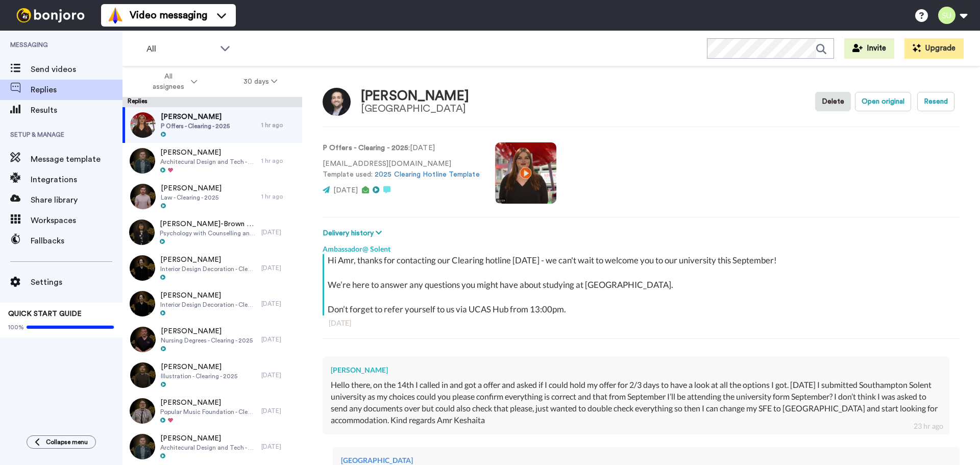 The width and height of the screenshot is (980, 465). What do you see at coordinates (143, 125) in the screenshot?
I see `img: 7b87b0c2-1bfe-4086-a241-c0a8a5591efe-thumb.jpg` at bounding box center [143, 125].